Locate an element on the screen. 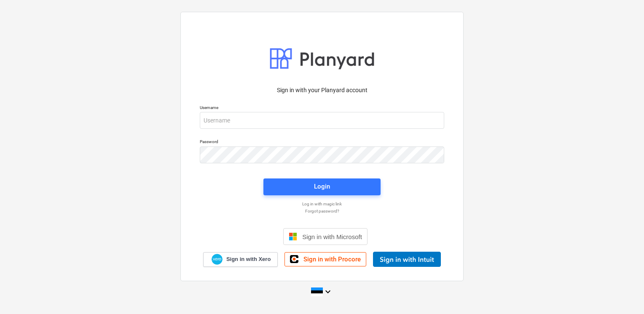 This screenshot has height=314, width=644. a: Log in with magic link is located at coordinates (322, 204).